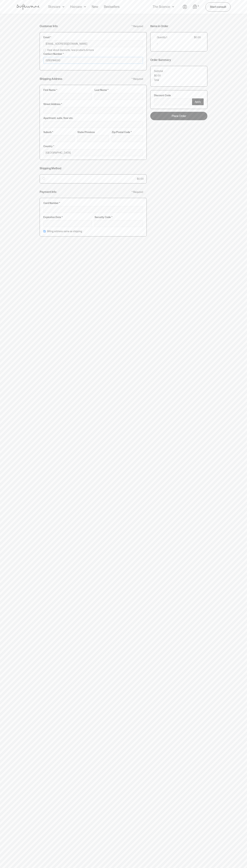 Image resolution: width=247 pixels, height=868 pixels. Describe the element at coordinates (71, 50) in the screenshot. I see `span: Hear about discounts, new products & more` at that location.